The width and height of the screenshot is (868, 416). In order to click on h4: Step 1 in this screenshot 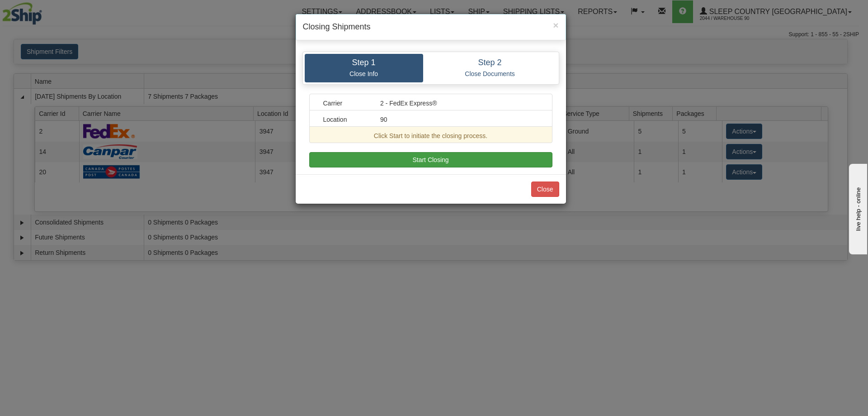, I will do `click(364, 63)`.